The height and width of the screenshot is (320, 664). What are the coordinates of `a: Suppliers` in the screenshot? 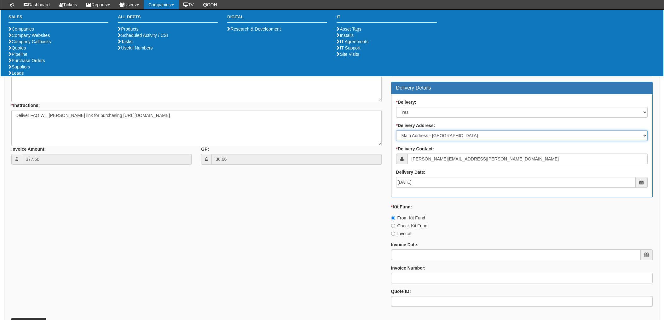 It's located at (19, 67).